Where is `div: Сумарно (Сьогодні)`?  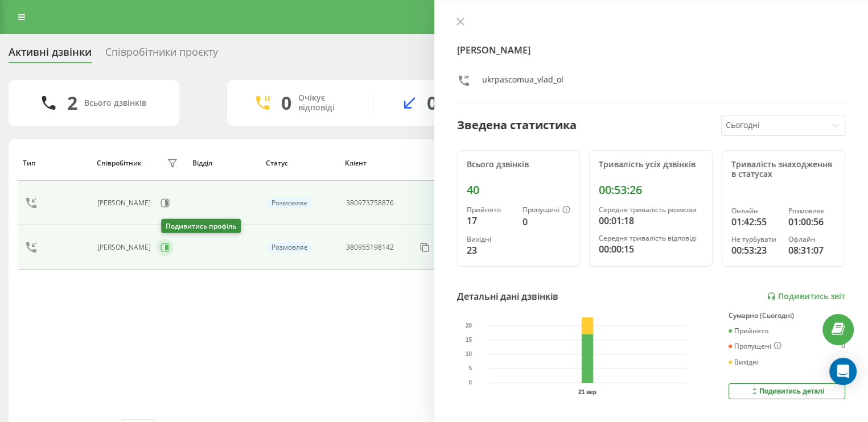 div: Сумарно (Сьогодні) is located at coordinates (787, 316).